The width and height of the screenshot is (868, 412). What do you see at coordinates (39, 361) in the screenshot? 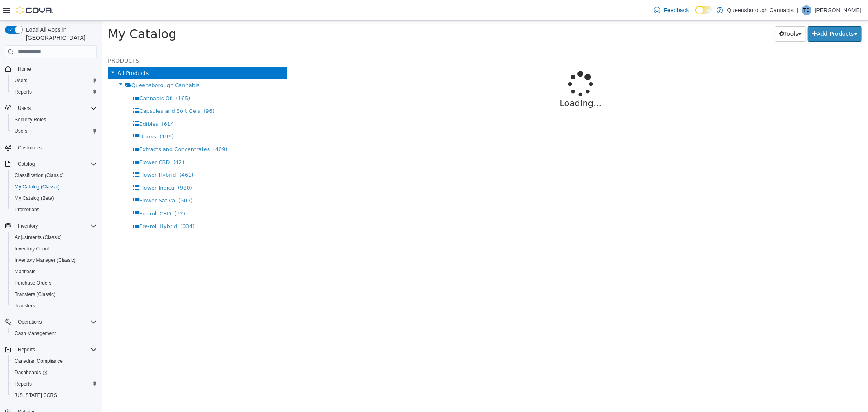
I see `span: Canadian Compliance` at bounding box center [39, 361].